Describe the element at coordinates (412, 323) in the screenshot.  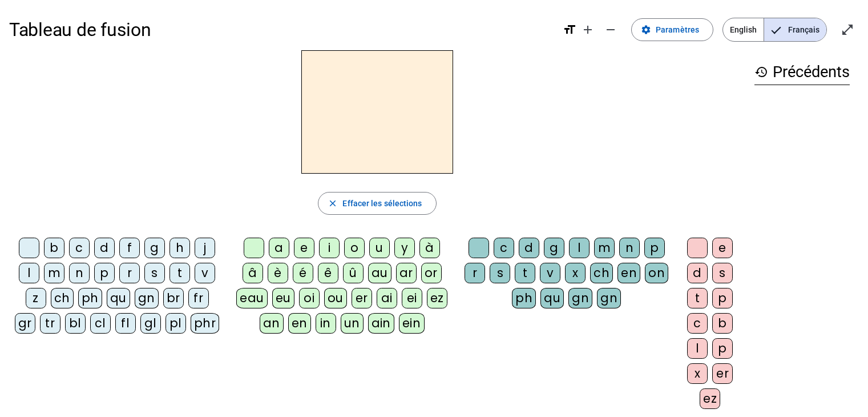
I see `div: ein` at that location.